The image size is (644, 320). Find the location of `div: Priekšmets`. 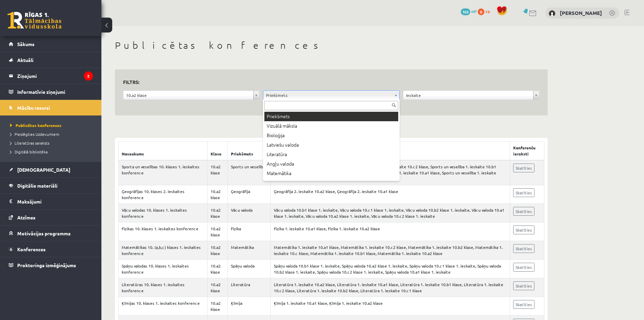

div: Priekšmets is located at coordinates (331, 116).